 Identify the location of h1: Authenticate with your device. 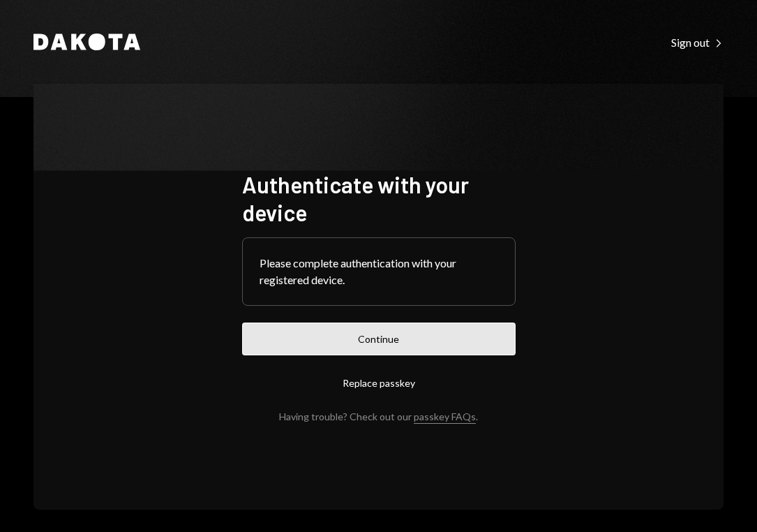
(379, 198).